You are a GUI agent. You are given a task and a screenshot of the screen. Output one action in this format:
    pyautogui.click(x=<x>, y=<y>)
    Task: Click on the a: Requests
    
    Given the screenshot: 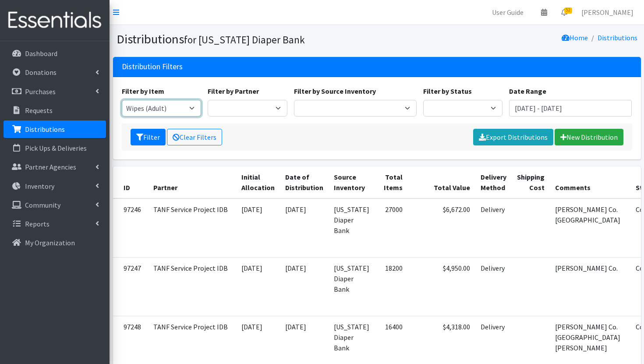 What is the action you would take?
    pyautogui.click(x=54, y=111)
    